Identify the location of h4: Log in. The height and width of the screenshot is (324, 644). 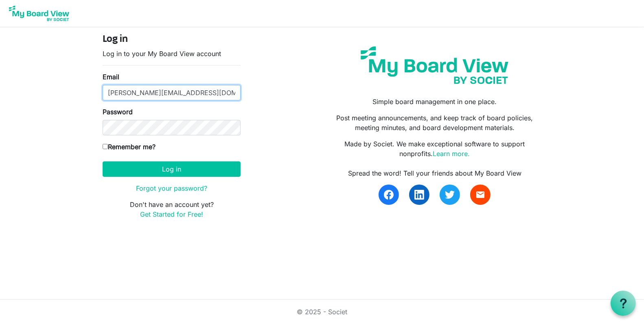
(172, 40).